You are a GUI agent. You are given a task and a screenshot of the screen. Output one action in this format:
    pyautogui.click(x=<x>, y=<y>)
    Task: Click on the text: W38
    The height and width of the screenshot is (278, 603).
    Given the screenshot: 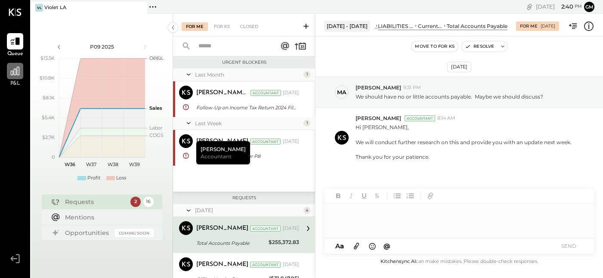 What is the action you would take?
    pyautogui.click(x=112, y=165)
    